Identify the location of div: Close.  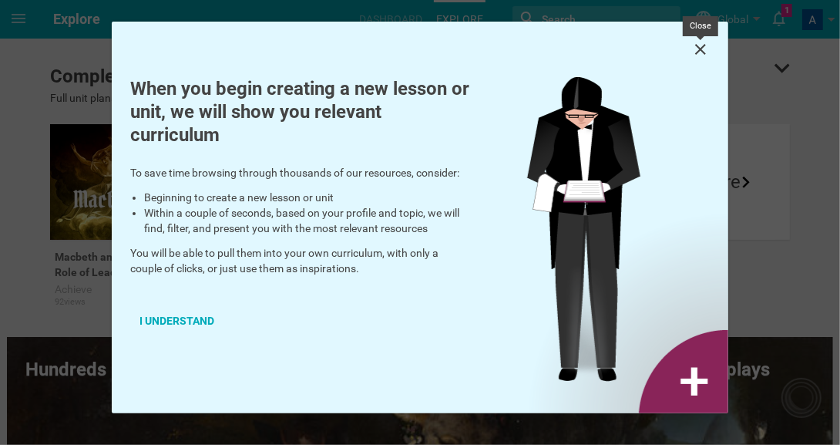
(701, 26).